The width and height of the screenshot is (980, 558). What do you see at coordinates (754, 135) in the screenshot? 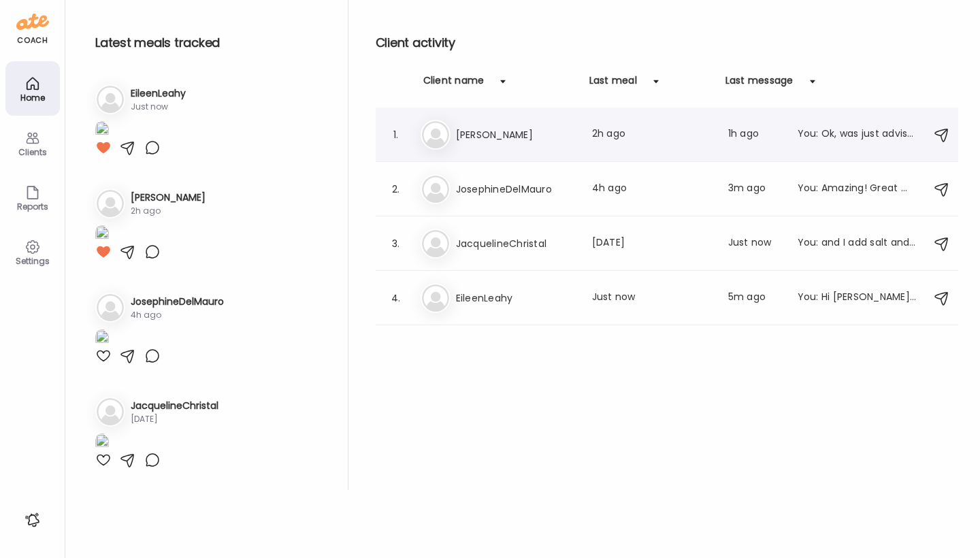
I see `div: 1h ago` at bounding box center [754, 135].